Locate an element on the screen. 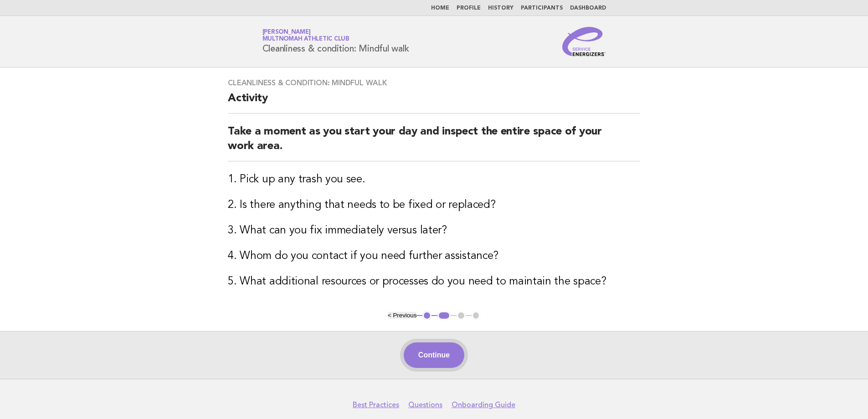  a: Questions is located at coordinates (425, 405).